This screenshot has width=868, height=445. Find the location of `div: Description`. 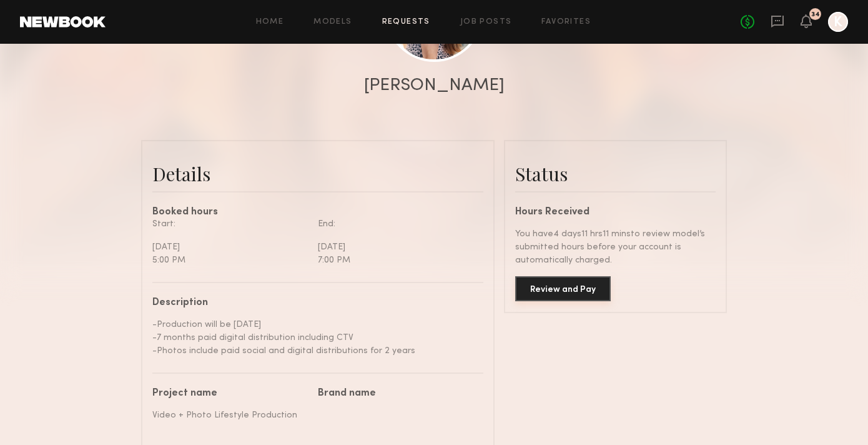

div: Description is located at coordinates (313, 303).